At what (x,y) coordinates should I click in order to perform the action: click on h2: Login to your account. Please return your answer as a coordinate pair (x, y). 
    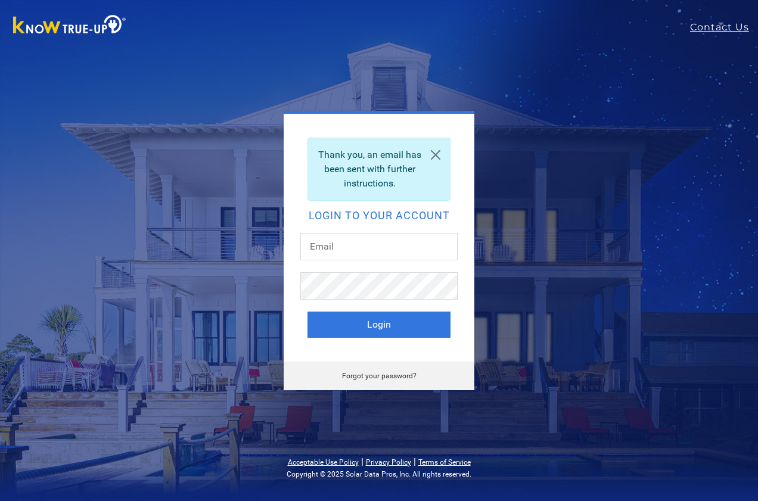
    Looking at the image, I should click on (379, 216).